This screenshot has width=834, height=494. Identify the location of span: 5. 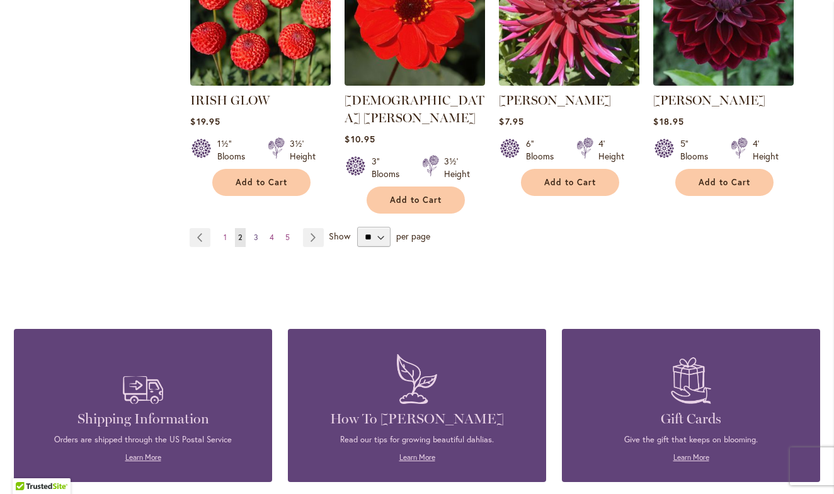
(287, 237).